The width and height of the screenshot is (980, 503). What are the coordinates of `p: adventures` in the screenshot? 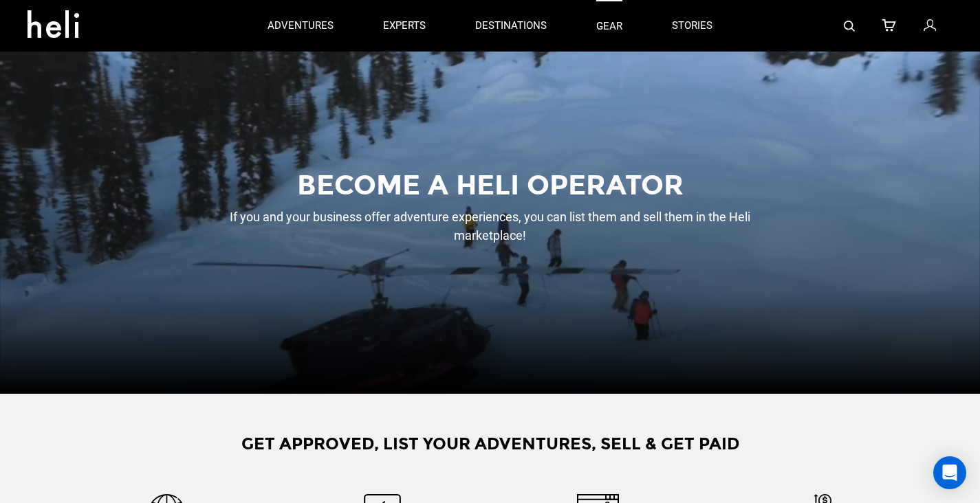 It's located at (301, 26).